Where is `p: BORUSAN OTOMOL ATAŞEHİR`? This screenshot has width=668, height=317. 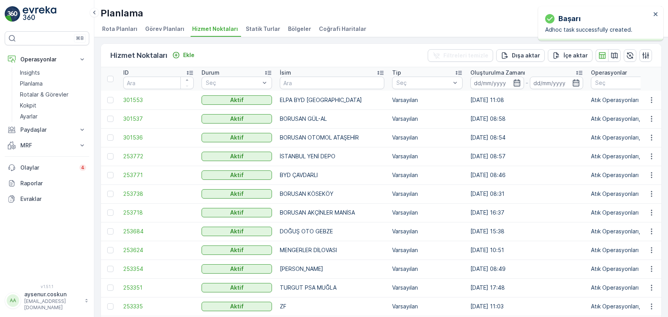
p: BORUSAN OTOMOL ATAŞEHİR is located at coordinates (332, 138).